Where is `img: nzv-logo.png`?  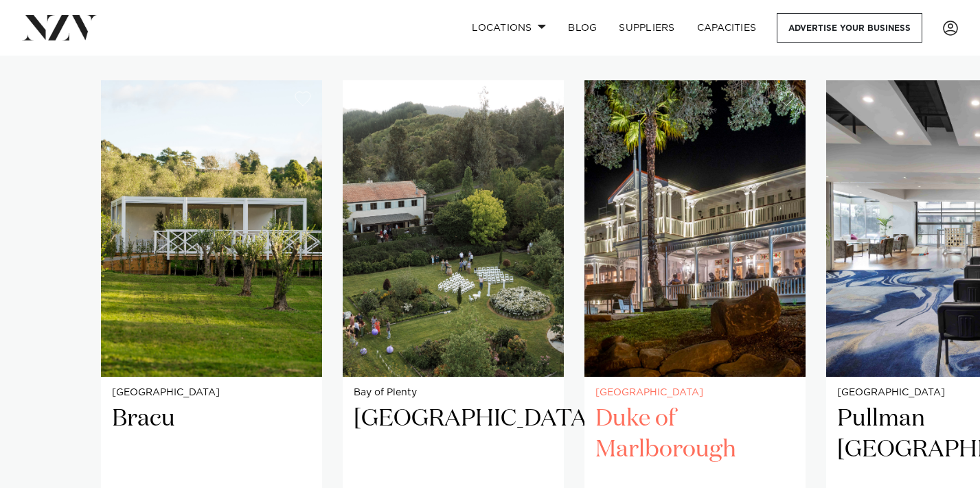
img: nzv-logo.png is located at coordinates (59, 27).